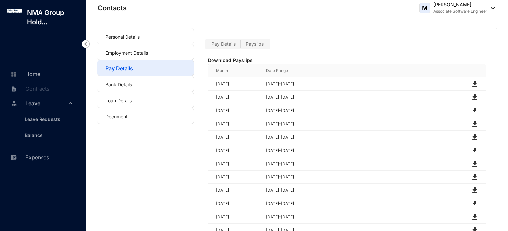 The image size is (508, 231). I want to click on a: Leave Requests, so click(40, 119).